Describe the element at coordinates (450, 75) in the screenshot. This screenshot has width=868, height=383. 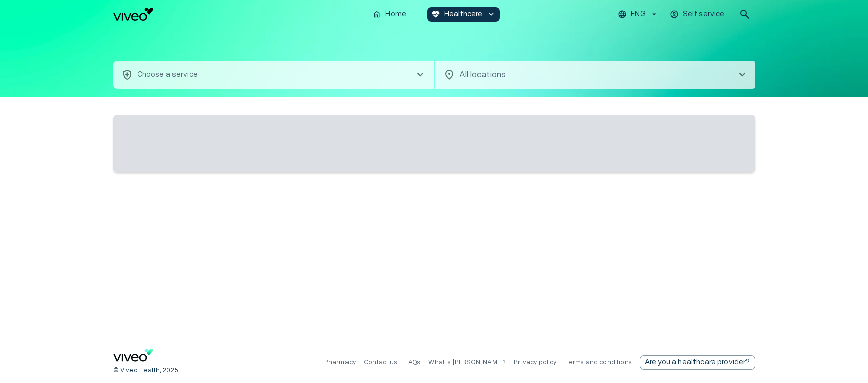
I see `span: location_on` at that location.